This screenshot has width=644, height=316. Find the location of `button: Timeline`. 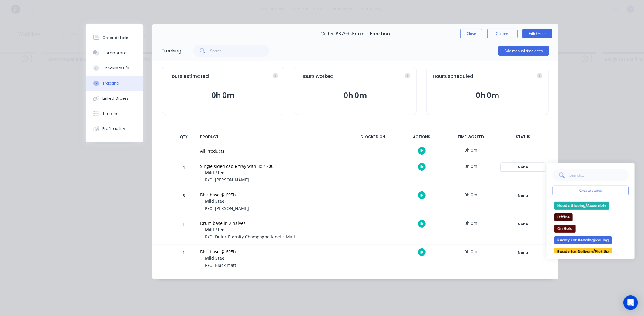

button: Timeline is located at coordinates (114, 114).